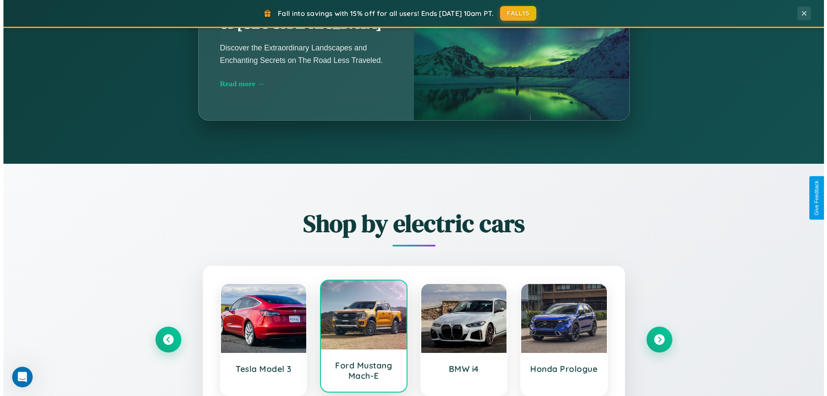 This screenshot has height=396, width=827. I want to click on p: Discover the Extraordinary Landscapes and Enchanting Secrets on The Road Less Traveled., so click(303, 54).